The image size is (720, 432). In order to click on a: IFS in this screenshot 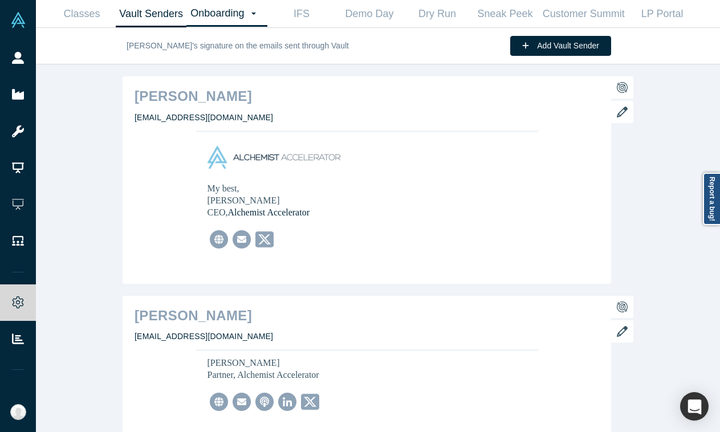, I will do `click(301, 14)`.